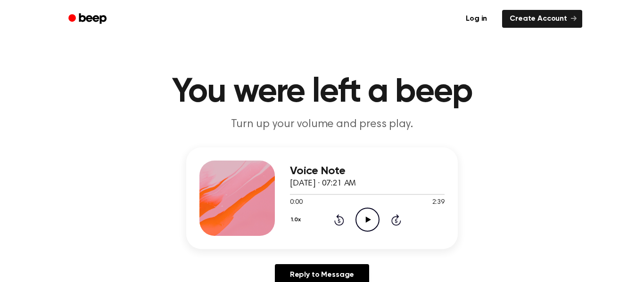  Describe the element at coordinates (297, 220) in the screenshot. I see `button: 1.0x` at that location.